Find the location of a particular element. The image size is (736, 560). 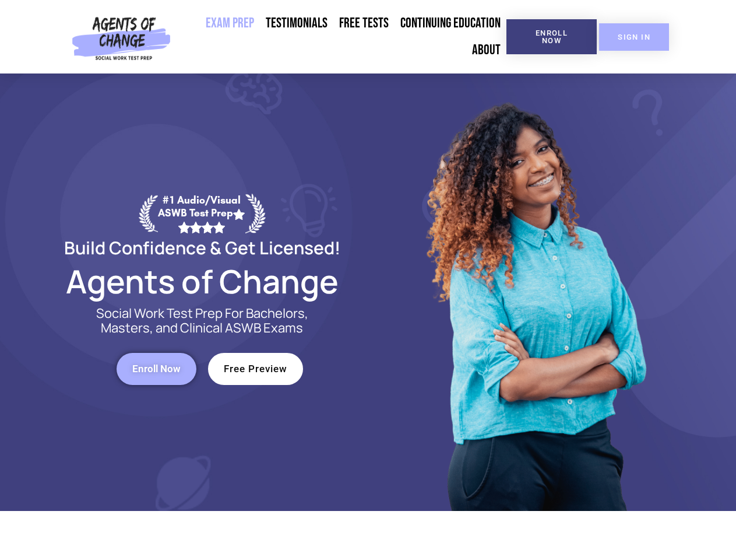

img: Website Image 1 (1) is located at coordinates (535, 292).